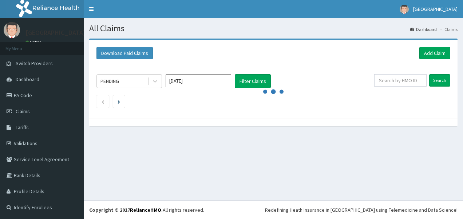 Image resolution: width=463 pixels, height=219 pixels. Describe the element at coordinates (252, 81) in the screenshot. I see `button: Filter Claims` at that location.